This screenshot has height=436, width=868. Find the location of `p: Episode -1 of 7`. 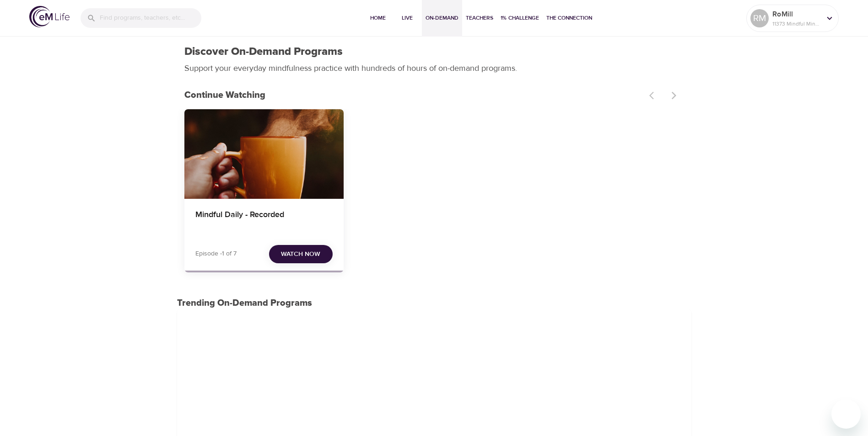

p: Episode -1 of 7 is located at coordinates (216, 253).